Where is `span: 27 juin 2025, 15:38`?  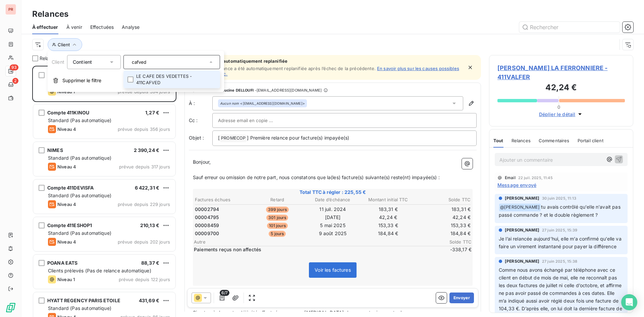 span: 27 juin 2025, 15:38 is located at coordinates (560, 262).